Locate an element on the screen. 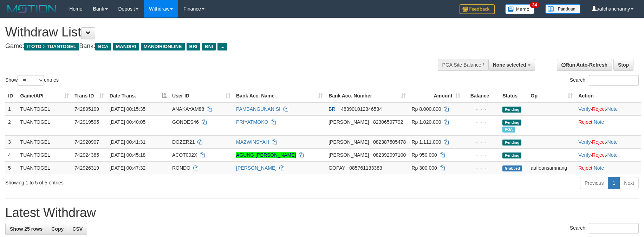 Image resolution: width=644 pixels, height=237 pixels. span: Copy 82306597792 to clipboard is located at coordinates (388, 122).